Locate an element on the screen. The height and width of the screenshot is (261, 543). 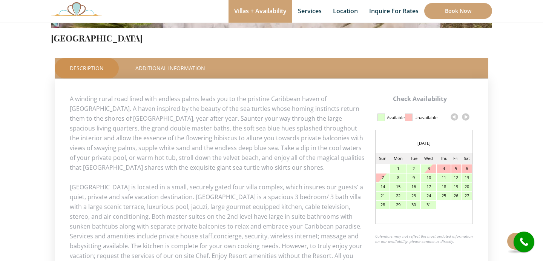
div: 16 is located at coordinates (414, 187).